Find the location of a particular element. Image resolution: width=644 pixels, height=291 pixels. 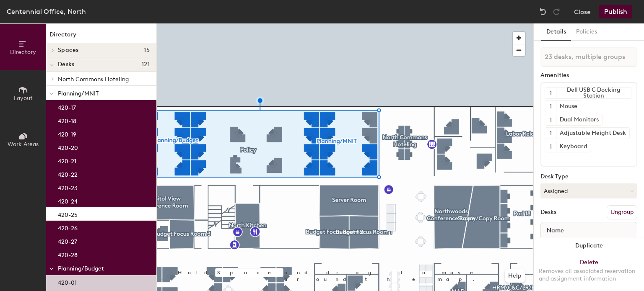

img: Undo is located at coordinates (543, 12).